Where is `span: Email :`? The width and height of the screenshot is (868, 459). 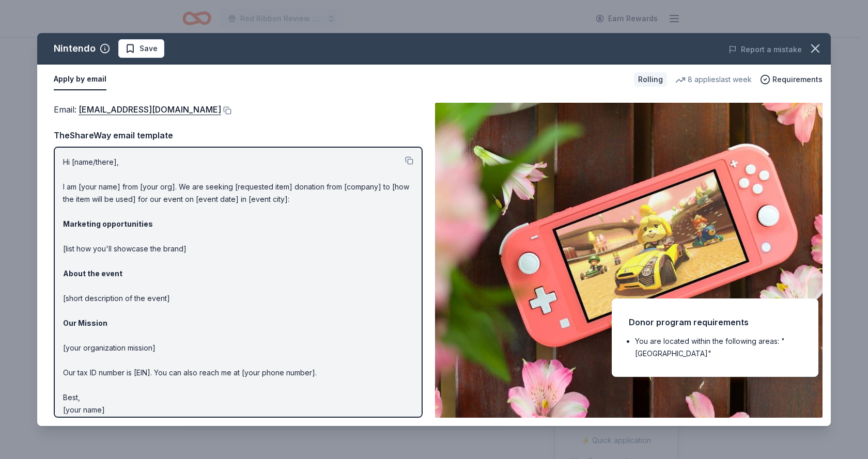 span: Email : is located at coordinates (138, 110).